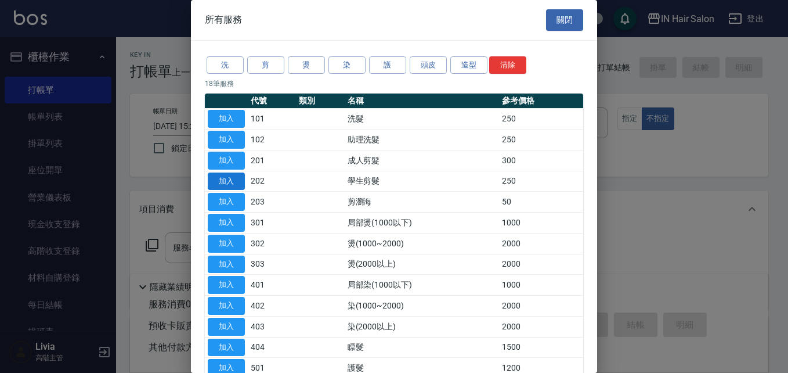 Image resolution: width=788 pixels, height=373 pixels. What do you see at coordinates (272, 119) in the screenshot?
I see `td: 101` at bounding box center [272, 119].